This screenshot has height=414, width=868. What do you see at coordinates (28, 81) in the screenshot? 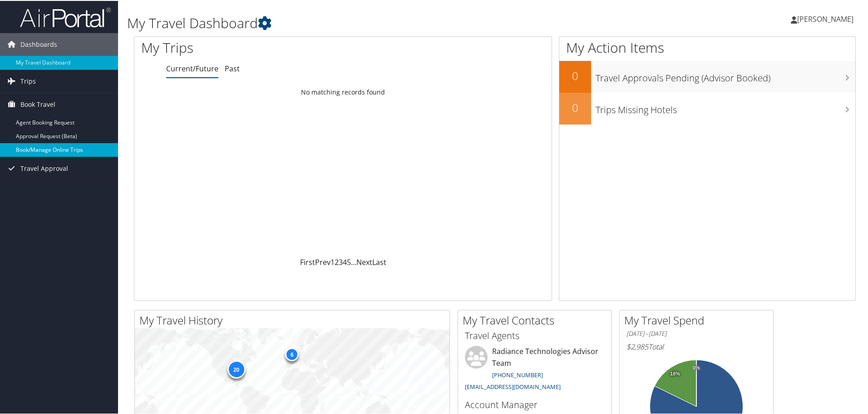
I see `span: Trips` at bounding box center [28, 81].